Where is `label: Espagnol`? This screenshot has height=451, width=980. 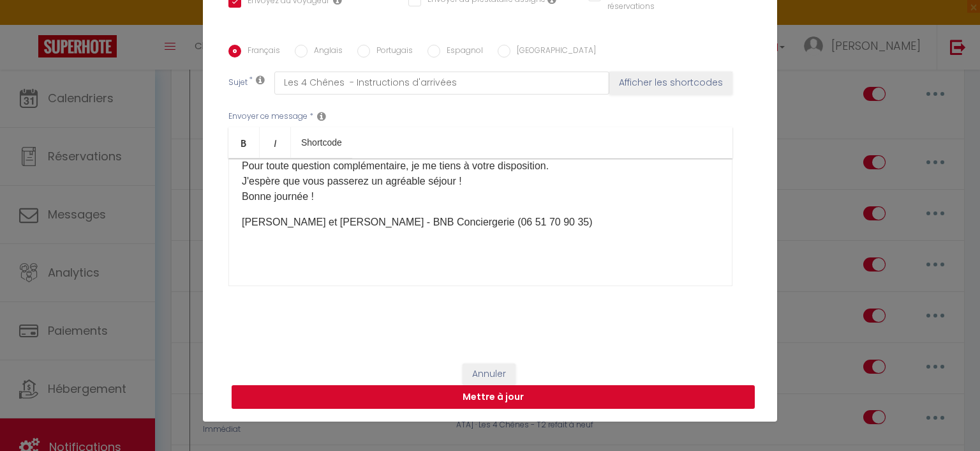
label: Espagnol is located at coordinates (461, 52).